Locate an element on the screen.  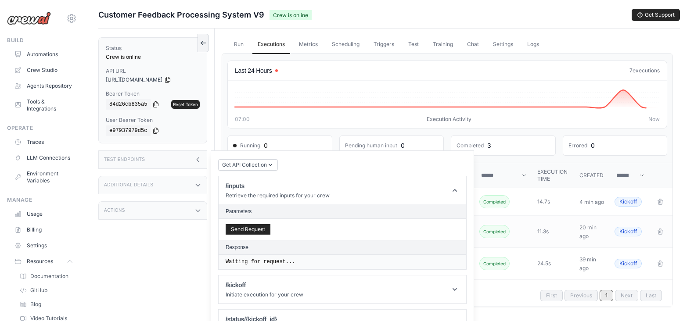
button: Send Request is located at coordinates (248, 230).